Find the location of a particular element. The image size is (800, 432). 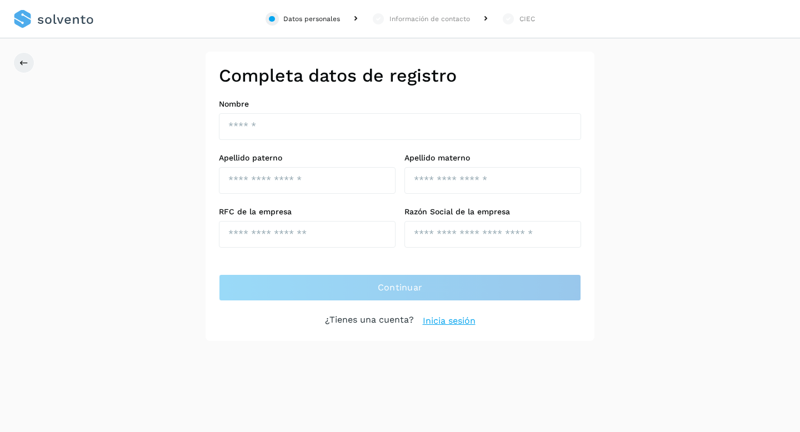

label: Apellido paterno is located at coordinates (307, 158).